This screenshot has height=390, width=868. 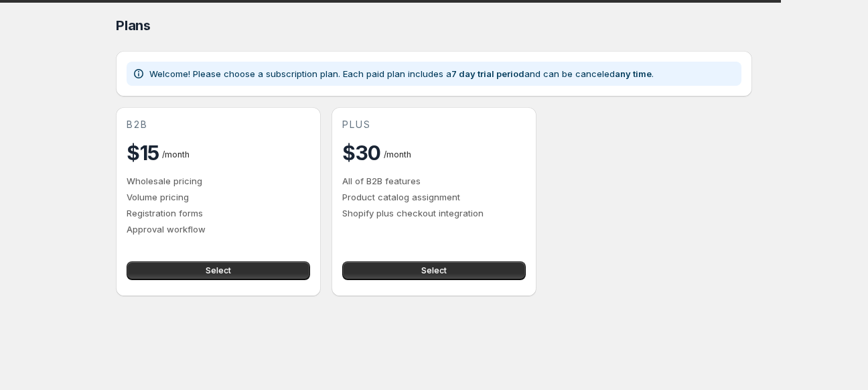 What do you see at coordinates (218, 229) in the screenshot?
I see `p: Approval workflow` at bounding box center [218, 229].